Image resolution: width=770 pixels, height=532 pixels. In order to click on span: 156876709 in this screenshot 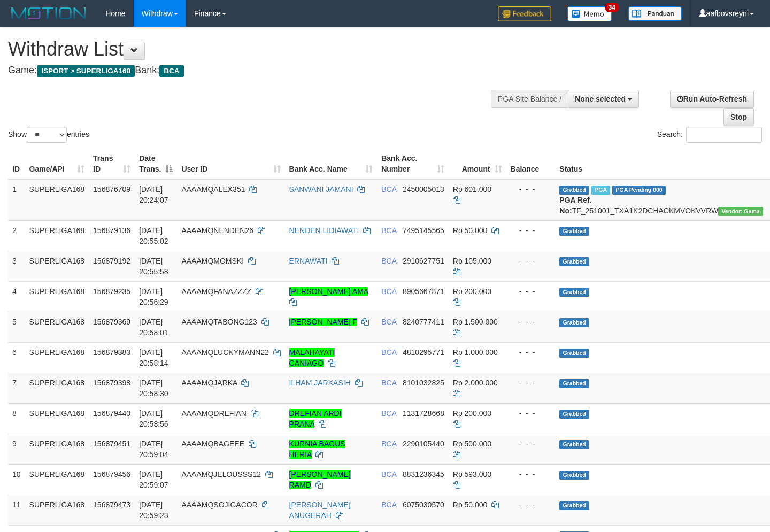, I will do `click(111, 189)`.